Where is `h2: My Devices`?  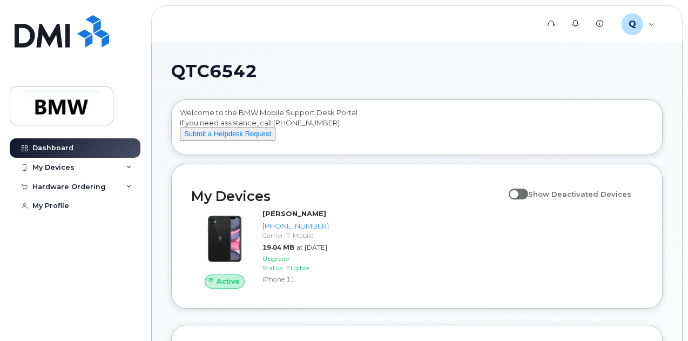
h2: My Devices is located at coordinates (347, 196).